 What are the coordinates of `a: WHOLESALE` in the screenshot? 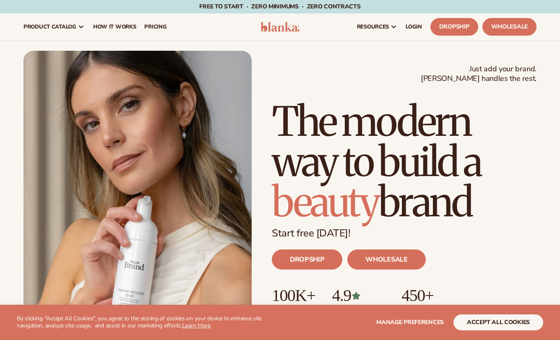 It's located at (386, 259).